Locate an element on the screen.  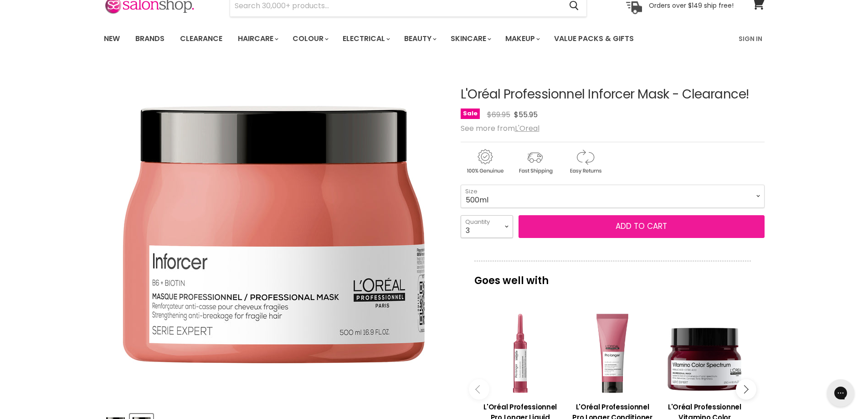
select: Quantity is located at coordinates (486, 226).